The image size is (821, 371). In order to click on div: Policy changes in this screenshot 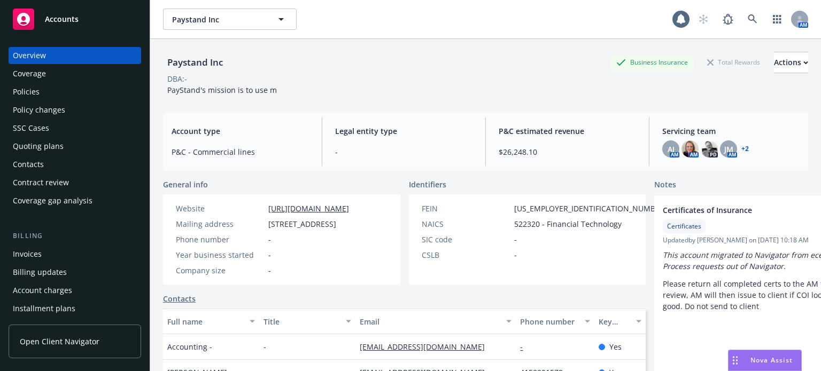, I will do `click(39, 110)`.